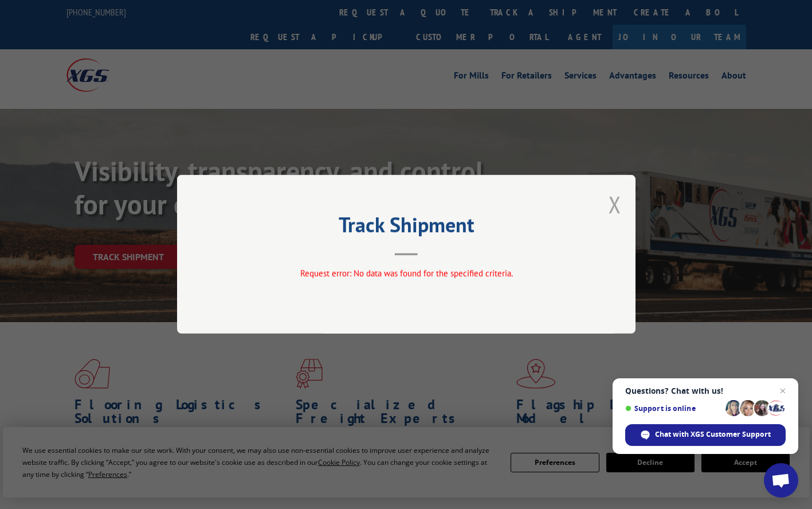  Describe the element at coordinates (406, 228) in the screenshot. I see `h2: Track Shipment` at that location.